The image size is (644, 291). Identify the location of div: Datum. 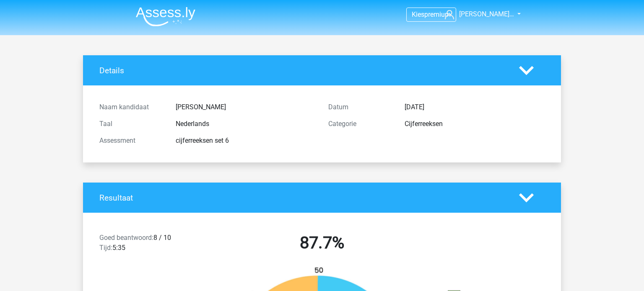
(360, 107).